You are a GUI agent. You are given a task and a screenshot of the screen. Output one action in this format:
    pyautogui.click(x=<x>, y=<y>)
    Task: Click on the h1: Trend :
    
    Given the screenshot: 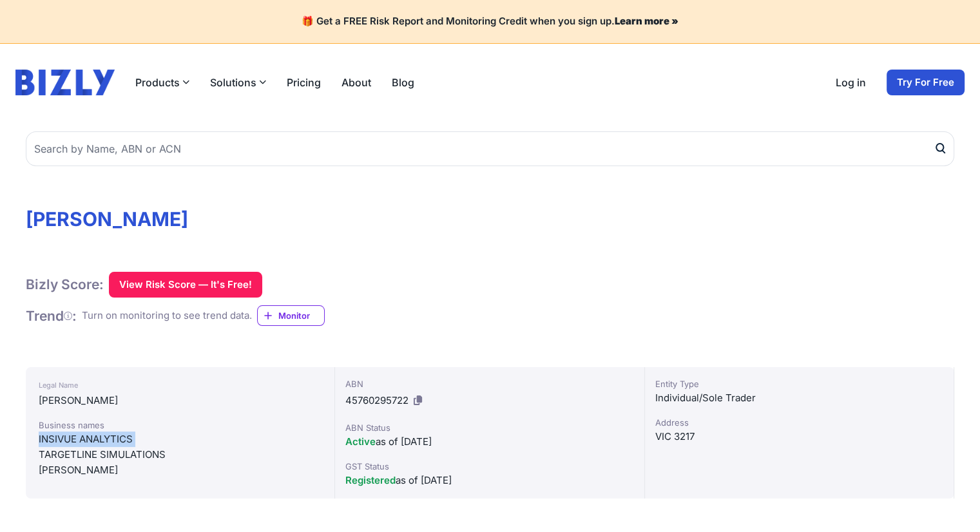 What is the action you would take?
    pyautogui.click(x=51, y=316)
    